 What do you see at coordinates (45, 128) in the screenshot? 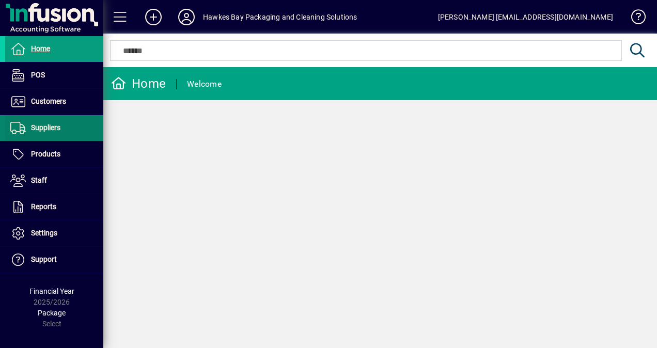
I see `span: Suppliers` at bounding box center [45, 128].